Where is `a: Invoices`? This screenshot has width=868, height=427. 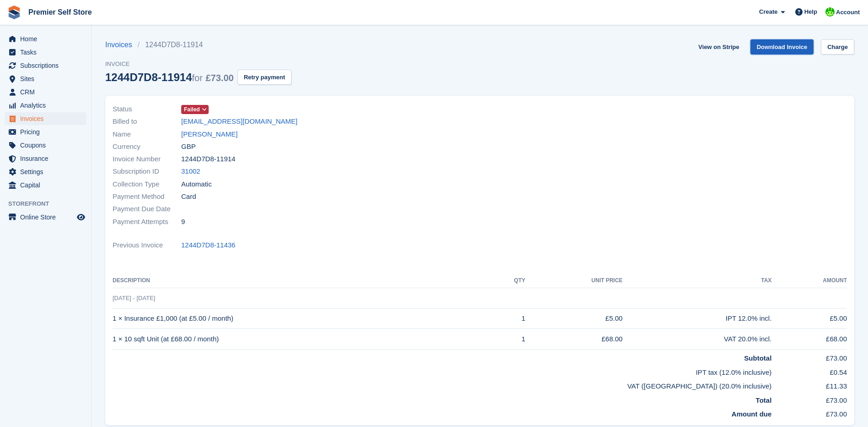
a: Invoices is located at coordinates (121, 45).